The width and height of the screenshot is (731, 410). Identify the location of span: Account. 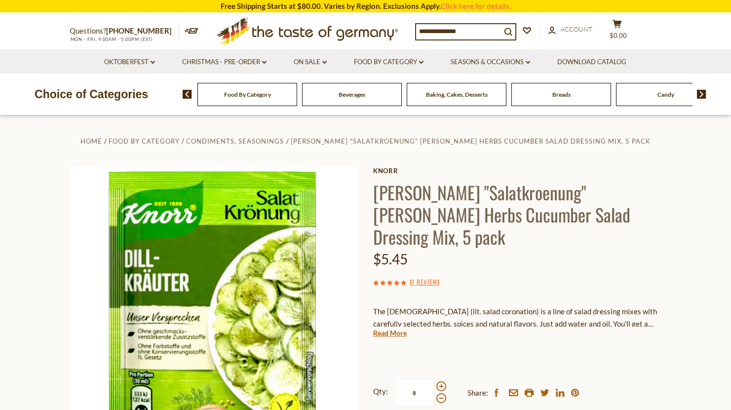
(577, 29).